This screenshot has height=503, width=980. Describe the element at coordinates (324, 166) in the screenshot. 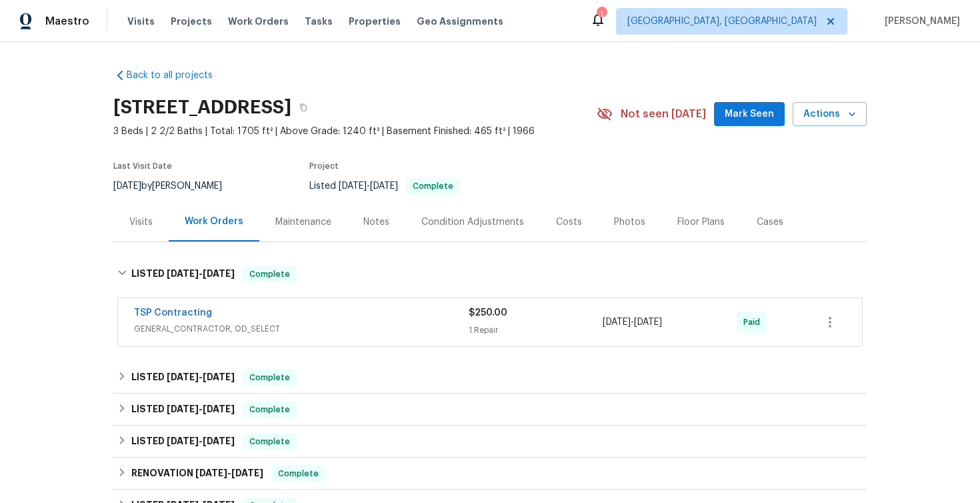

I see `span: Project` at that location.